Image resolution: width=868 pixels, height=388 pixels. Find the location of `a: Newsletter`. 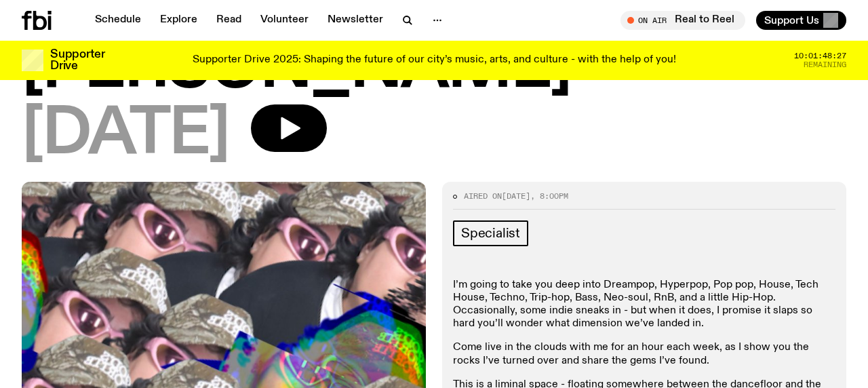

a: Newsletter is located at coordinates (356, 20).